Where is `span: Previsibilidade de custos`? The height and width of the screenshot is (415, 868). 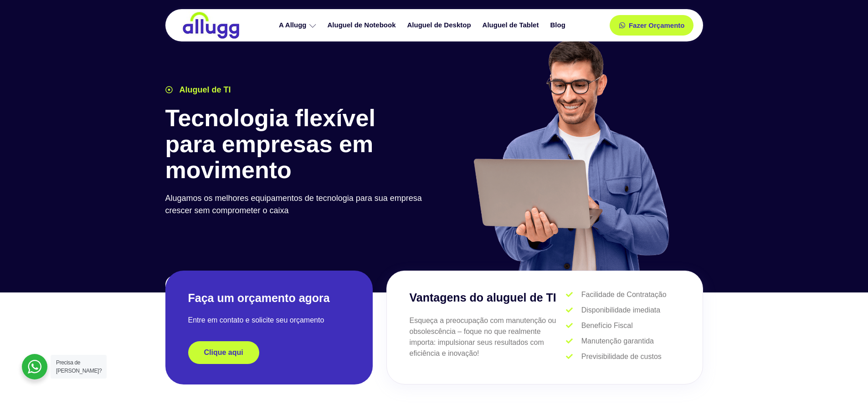
span: Previsibilidade de custos is located at coordinates (620, 357).